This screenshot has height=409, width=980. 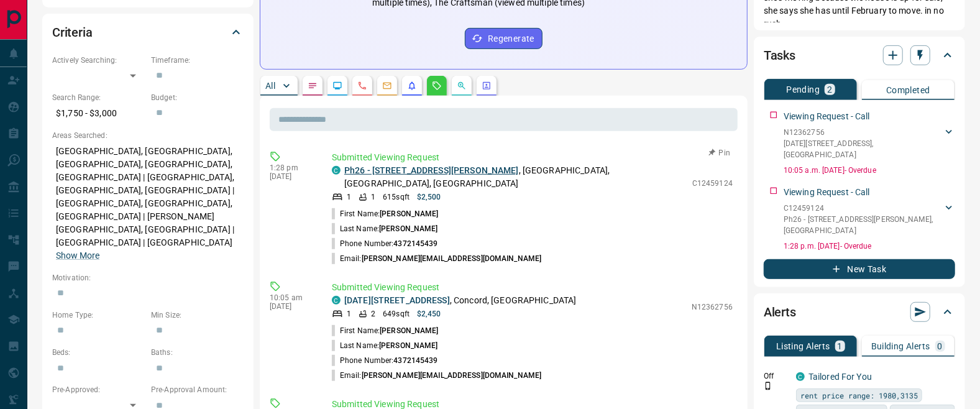 What do you see at coordinates (437, 85) in the screenshot?
I see `svg: Requests` at bounding box center [437, 85].